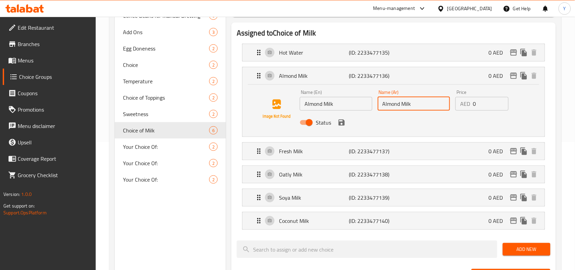 Image resolution: width=575 pixels, height=270 pixels. I want to click on span: Get support on:, so click(19, 206).